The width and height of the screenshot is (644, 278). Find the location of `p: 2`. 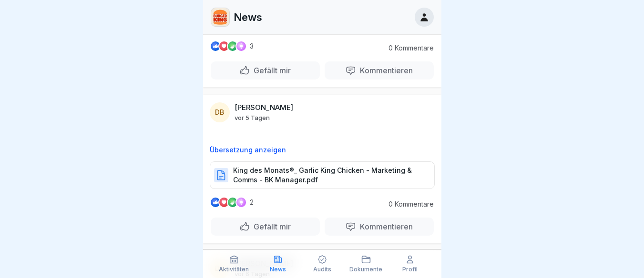

p: 2 is located at coordinates (252, 202).